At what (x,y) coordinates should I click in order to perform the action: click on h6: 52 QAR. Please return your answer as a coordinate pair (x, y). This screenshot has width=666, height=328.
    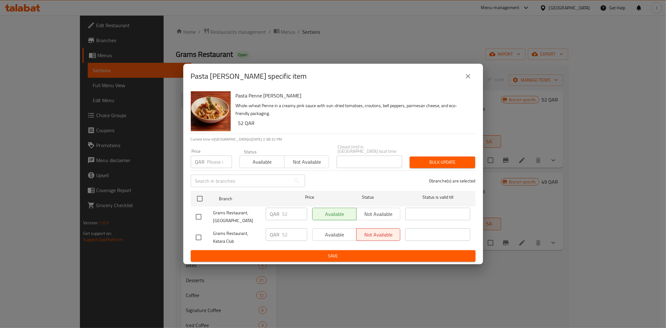
    Looking at the image, I should click on (354, 123).